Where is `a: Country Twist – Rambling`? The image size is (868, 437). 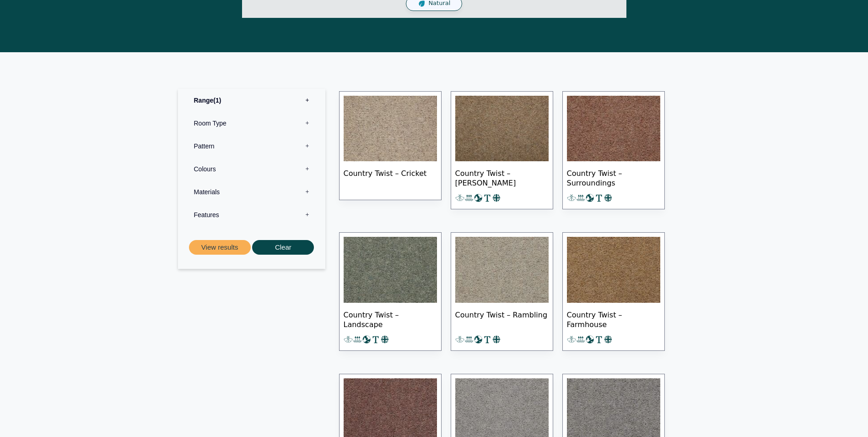
a: Country Twist – Rambling is located at coordinates (502, 291).